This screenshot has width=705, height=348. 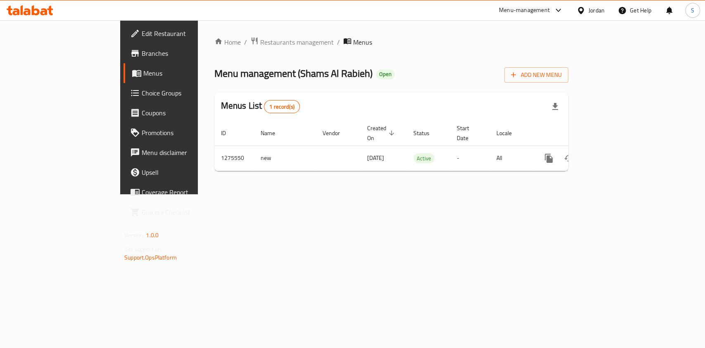 I want to click on span: S, so click(x=693, y=10).